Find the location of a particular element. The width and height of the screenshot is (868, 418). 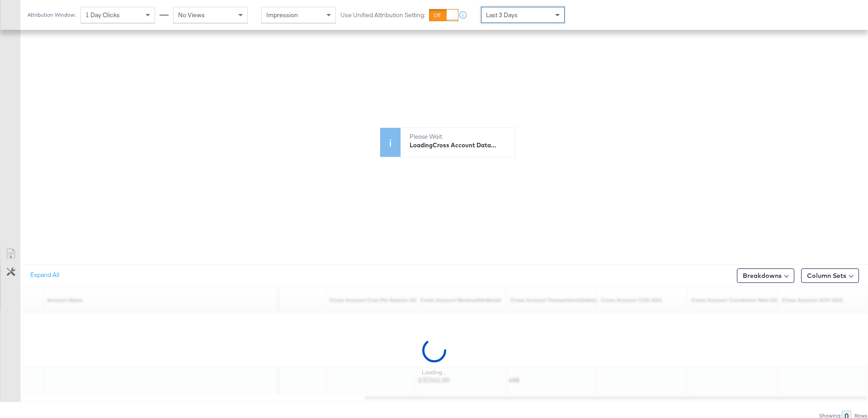

button: Breakdowns is located at coordinates (766, 275).